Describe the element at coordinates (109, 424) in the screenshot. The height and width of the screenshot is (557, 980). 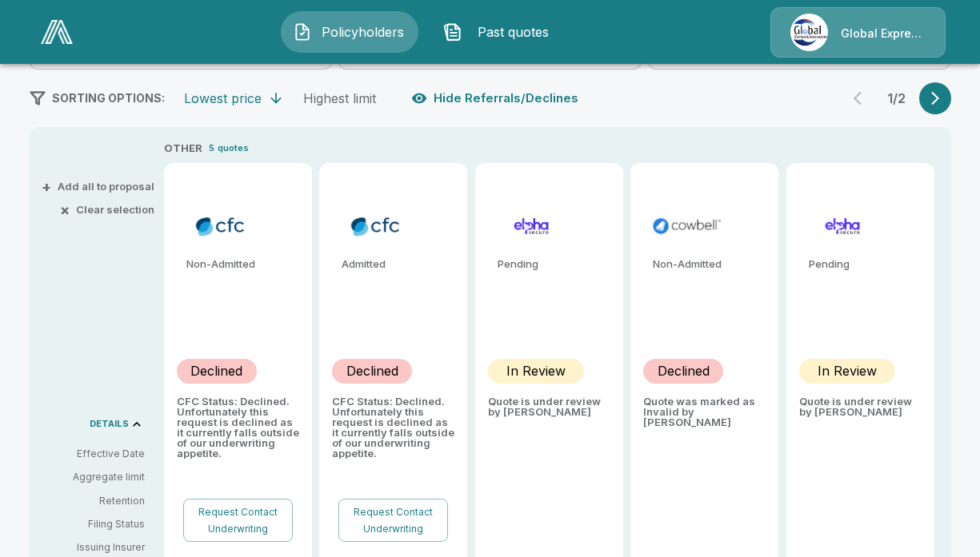
I see `p: DETAILS` at that location.